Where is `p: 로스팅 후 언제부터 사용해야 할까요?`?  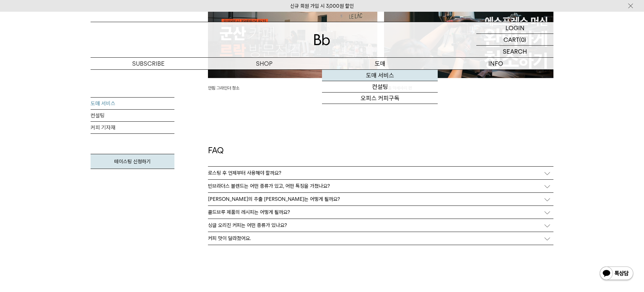 p: 로스팅 후 언제부터 사용해야 할까요? is located at coordinates (244, 173).